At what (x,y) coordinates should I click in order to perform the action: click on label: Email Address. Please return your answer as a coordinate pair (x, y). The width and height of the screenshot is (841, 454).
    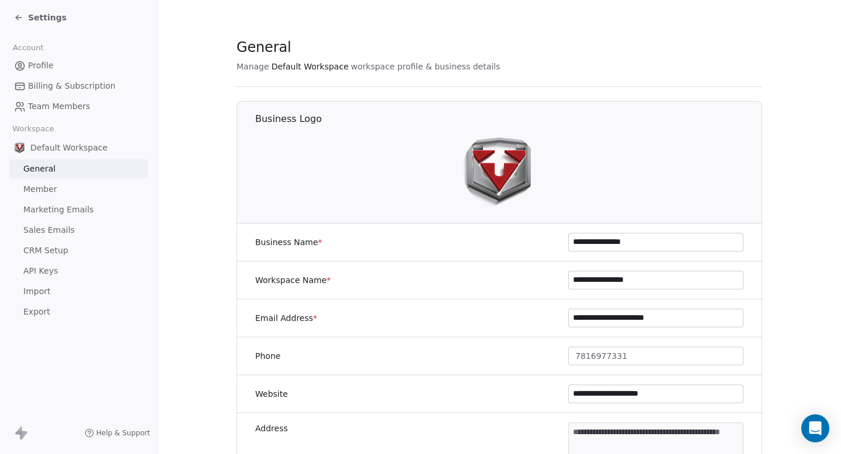
    Looking at the image, I should click on (286, 318).